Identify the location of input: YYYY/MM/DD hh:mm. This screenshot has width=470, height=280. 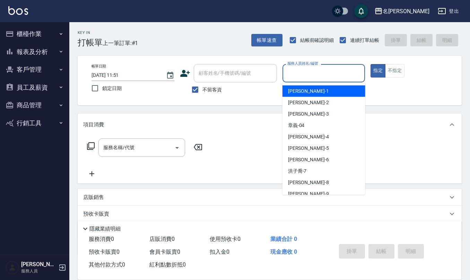
(125, 75).